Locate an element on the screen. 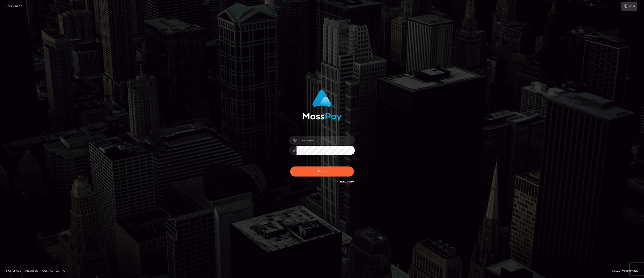 The image size is (644, 278). a: Contact Us is located at coordinates (51, 271).